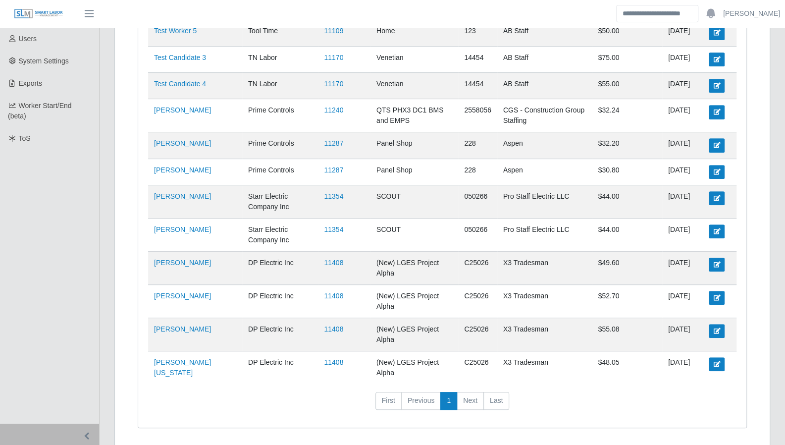  I want to click on span: ToS, so click(25, 138).